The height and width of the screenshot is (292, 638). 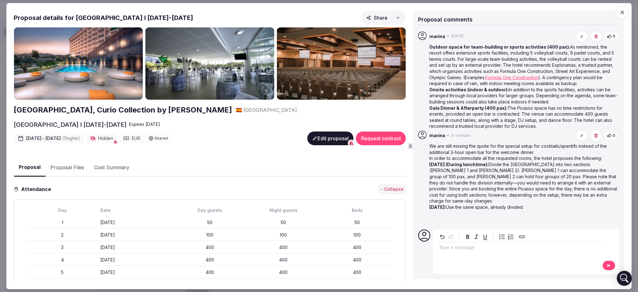 What do you see at coordinates (502, 237) in the screenshot?
I see `button: Bulleted list` at bounding box center [502, 237].